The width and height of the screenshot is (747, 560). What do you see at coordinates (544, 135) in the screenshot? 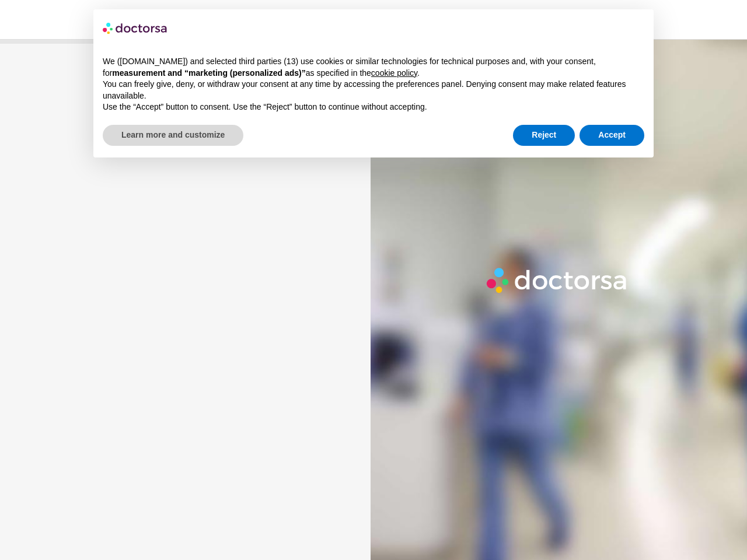
I see `button: Reject` at bounding box center [544, 135].